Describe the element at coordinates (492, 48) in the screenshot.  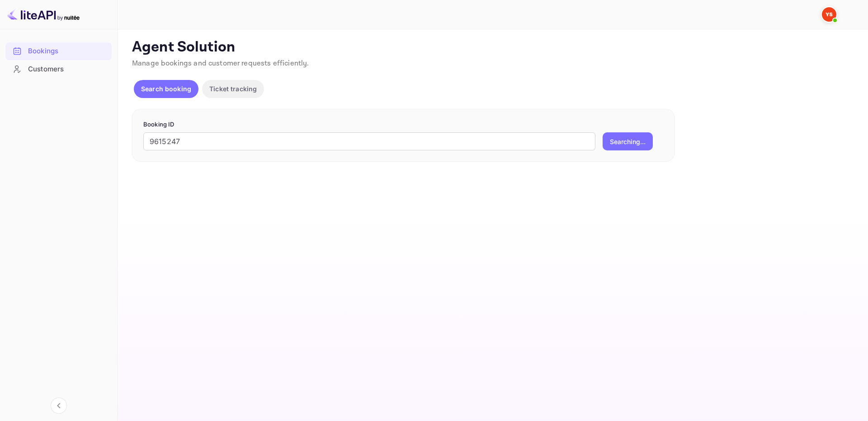
I see `p: Agent Solution` at that location.